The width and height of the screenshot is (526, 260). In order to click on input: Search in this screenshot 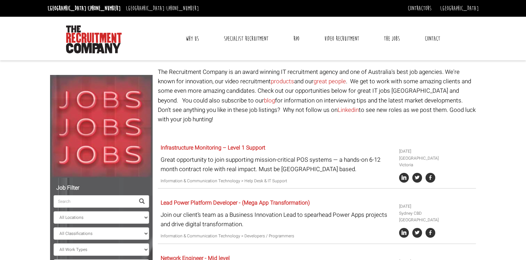, I will do `click(94, 201)`.